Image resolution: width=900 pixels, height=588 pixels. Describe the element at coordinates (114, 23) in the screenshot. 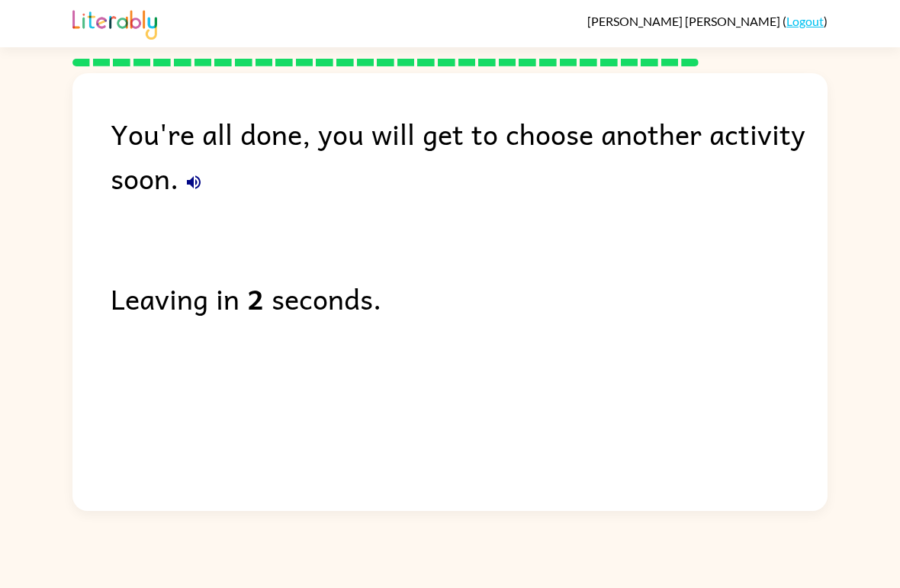

I see `img: Literably` at that location.